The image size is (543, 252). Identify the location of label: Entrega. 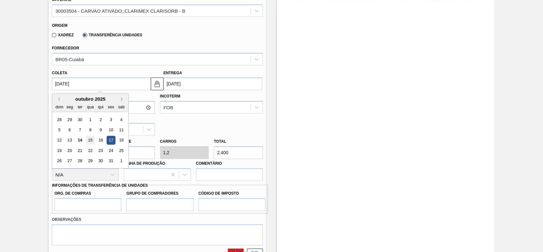
(173, 73).